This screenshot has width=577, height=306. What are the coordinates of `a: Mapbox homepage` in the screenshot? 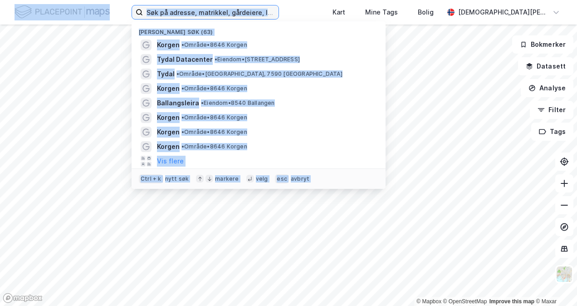 It's located at (23, 298).